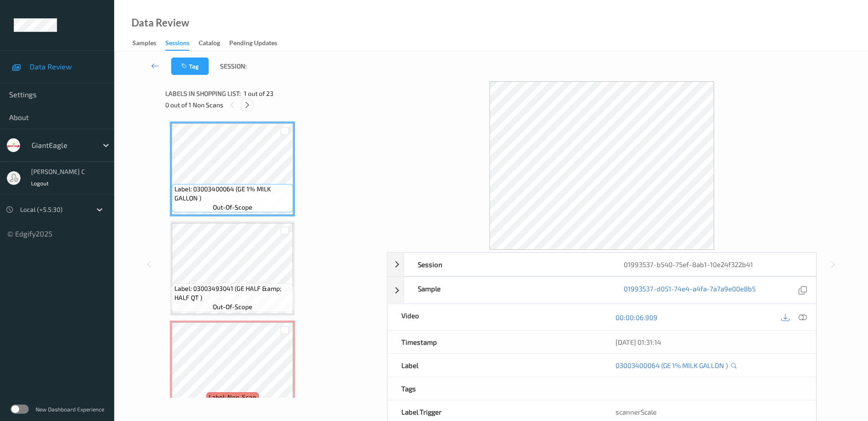 Image resolution: width=868 pixels, height=421 pixels. Describe the element at coordinates (495, 366) in the screenshot. I see `div: Label` at that location.